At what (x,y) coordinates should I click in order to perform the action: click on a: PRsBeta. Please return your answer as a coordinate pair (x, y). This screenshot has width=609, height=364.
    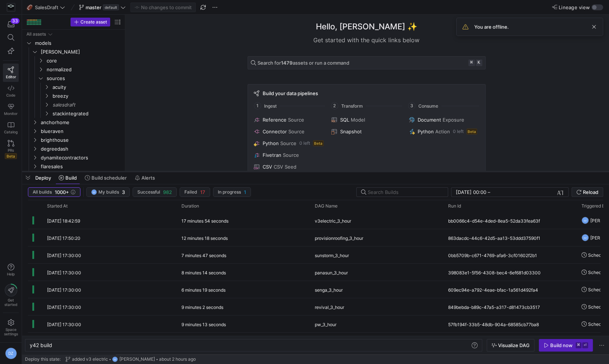
    Looking at the image, I should click on (11, 149).